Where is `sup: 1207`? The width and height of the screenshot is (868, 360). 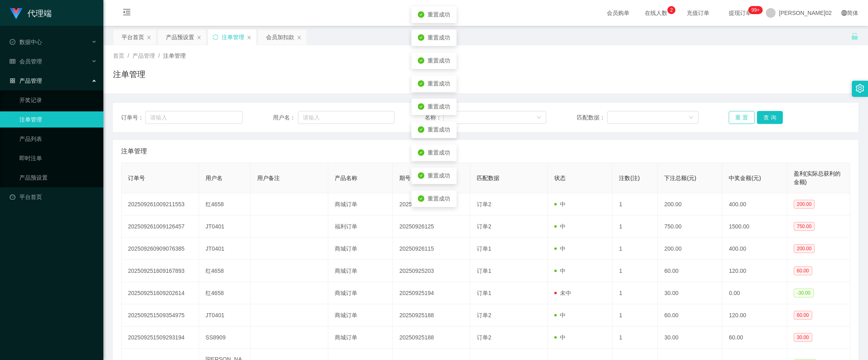
sup: 1207 is located at coordinates (756, 10).